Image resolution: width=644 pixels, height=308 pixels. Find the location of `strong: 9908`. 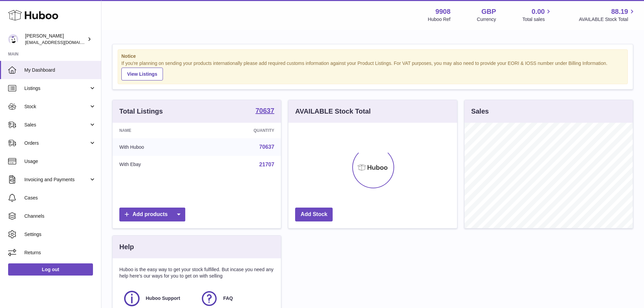

strong: 9908 is located at coordinates (443, 12).